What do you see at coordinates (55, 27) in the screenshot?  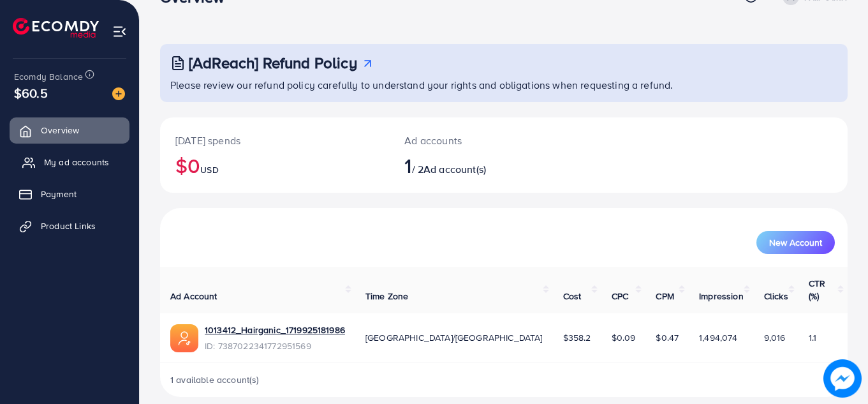 I see `img: logo` at bounding box center [55, 27].